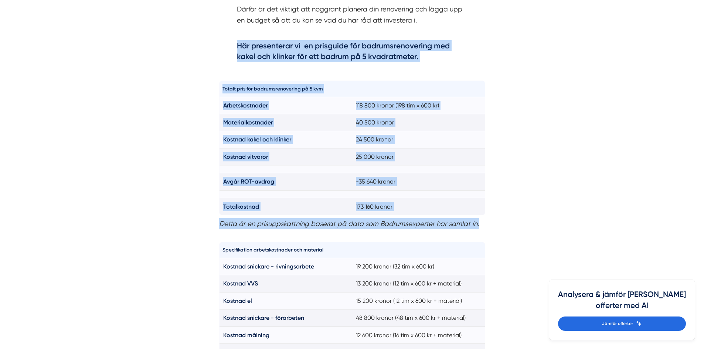  Describe the element at coordinates (241, 284) in the screenshot. I see `strong: Kostnad VVS` at that location.